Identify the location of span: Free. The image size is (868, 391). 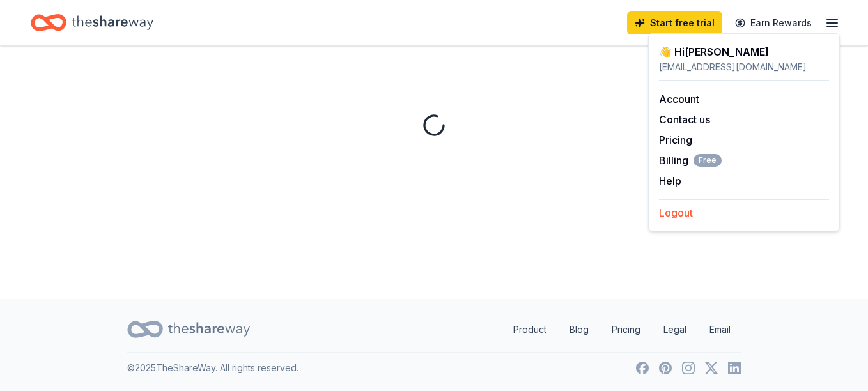
(707, 161).